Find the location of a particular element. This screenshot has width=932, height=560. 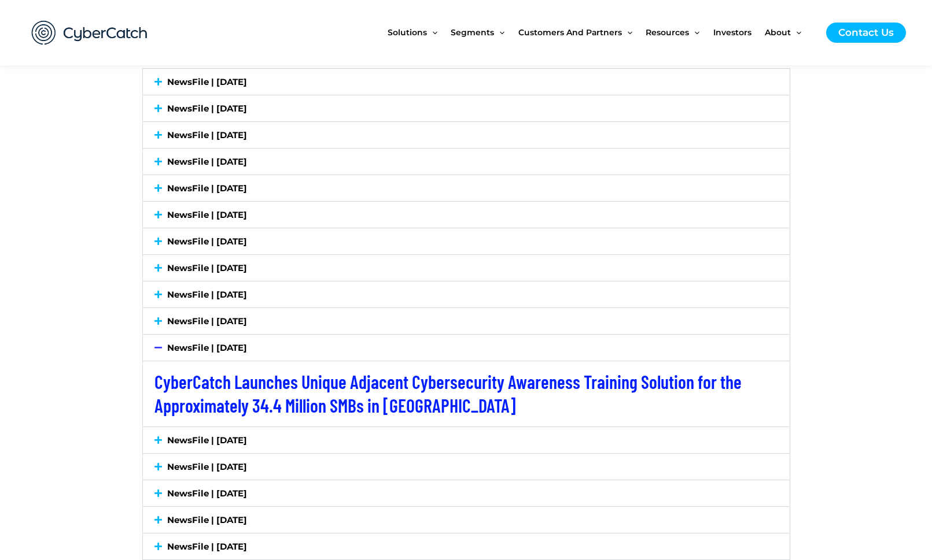

span: Customers and Partners is located at coordinates (569, 32).